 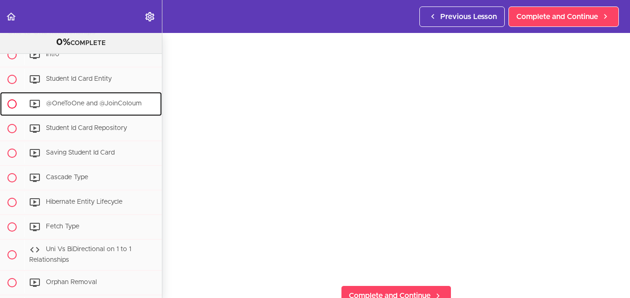 I want to click on span: @OneToOne and @JoinColoum, so click(x=94, y=103).